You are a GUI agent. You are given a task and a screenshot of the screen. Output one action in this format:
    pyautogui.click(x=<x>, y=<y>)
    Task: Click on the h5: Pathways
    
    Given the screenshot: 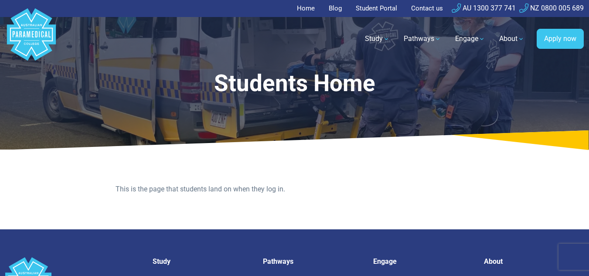 What is the action you would take?
    pyautogui.click(x=312, y=261)
    